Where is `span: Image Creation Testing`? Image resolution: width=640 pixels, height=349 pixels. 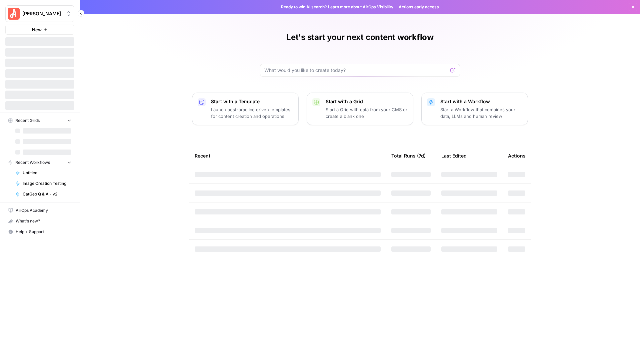 span: Image Creation Testing is located at coordinates (47, 184).